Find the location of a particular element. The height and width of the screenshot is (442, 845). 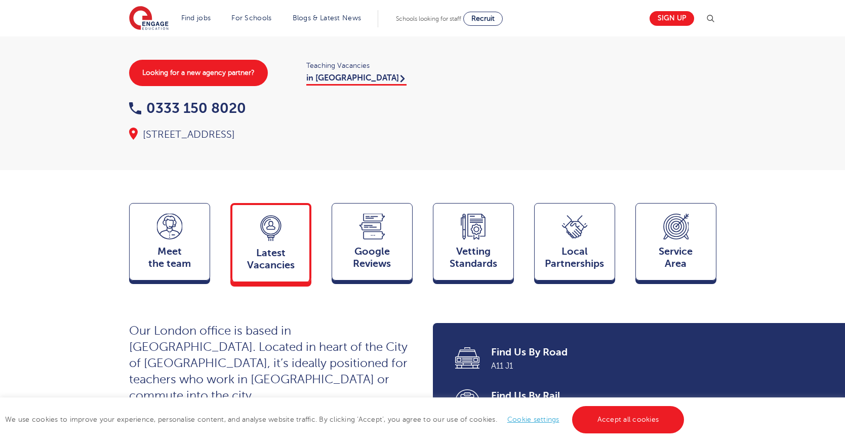

span: Find Us By Rail is located at coordinates (597, 396).